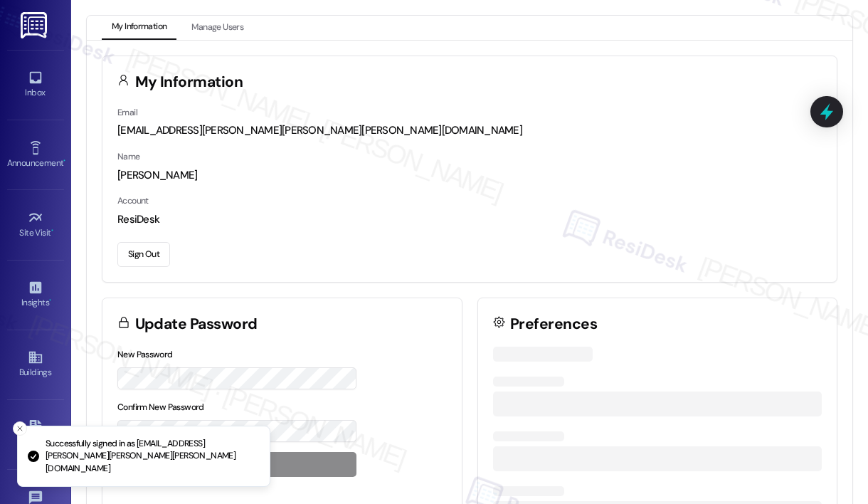  Describe the element at coordinates (145, 354) in the screenshot. I see `label: New Password` at that location.